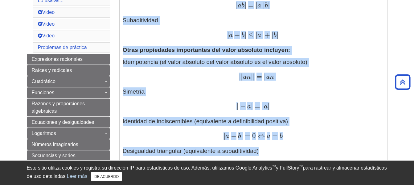  I want to click on font: y FullStory, so click(287, 167).